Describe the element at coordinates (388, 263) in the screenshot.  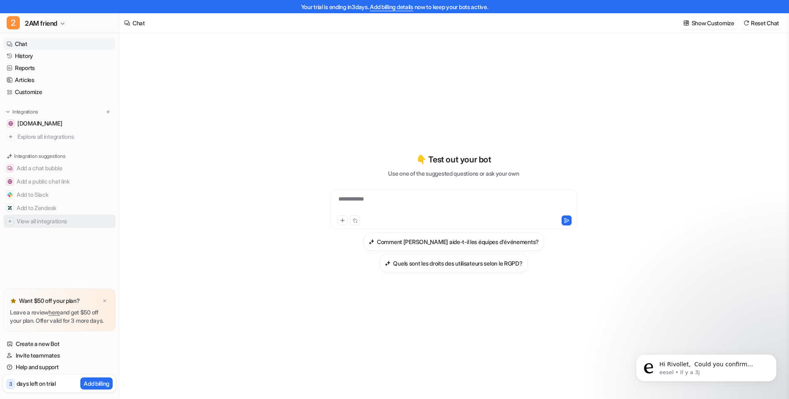
I see `img: Quels sont les droits des utilisateurs selon le RGPD?` at that location.